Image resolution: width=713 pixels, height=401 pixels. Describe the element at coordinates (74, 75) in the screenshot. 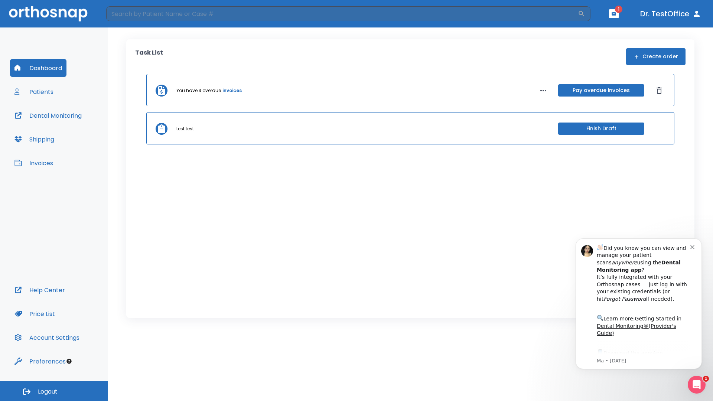

I see `div: message notification from Ma, 10w ago. 👋🏻 Did you know you can view and manage your patient scans...` at that location.